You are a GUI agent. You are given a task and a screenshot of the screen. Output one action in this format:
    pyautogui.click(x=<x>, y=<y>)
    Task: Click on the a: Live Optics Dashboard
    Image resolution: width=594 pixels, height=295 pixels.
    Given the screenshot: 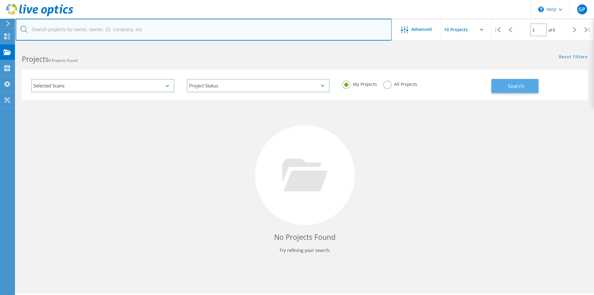 What is the action you would take?
    pyautogui.click(x=40, y=15)
    